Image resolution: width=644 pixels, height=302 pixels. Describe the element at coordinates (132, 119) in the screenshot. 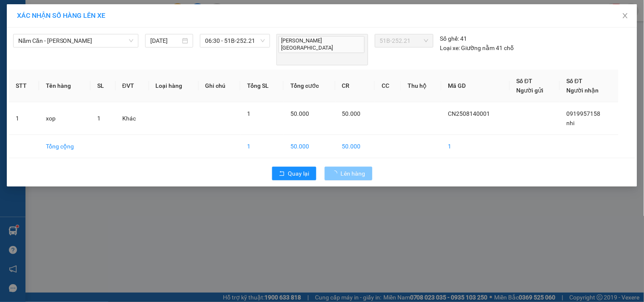

I see `td: Khác` at that location.